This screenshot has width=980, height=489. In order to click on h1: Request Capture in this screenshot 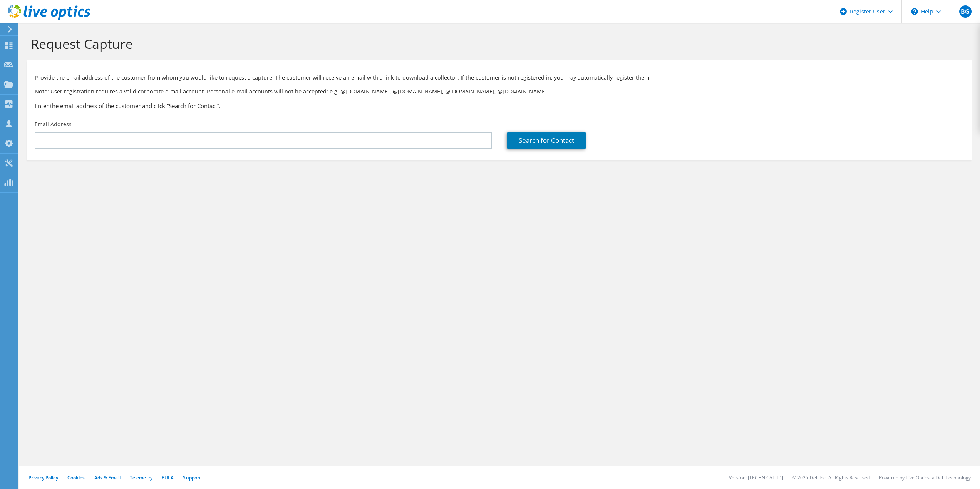, I will do `click(498, 44)`.